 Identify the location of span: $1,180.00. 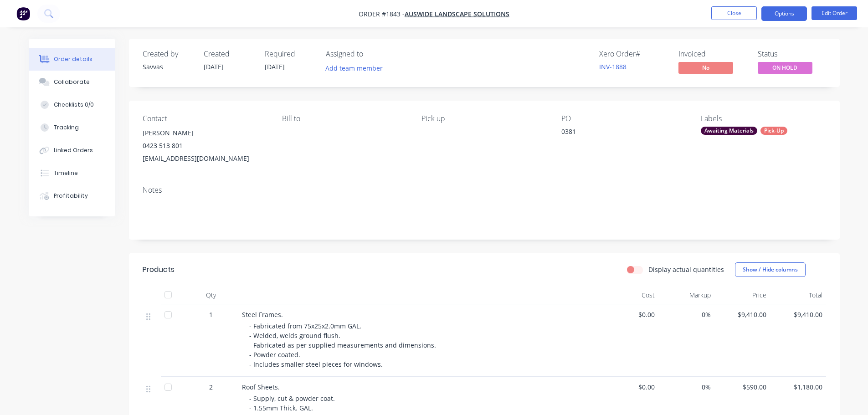
(797, 387).